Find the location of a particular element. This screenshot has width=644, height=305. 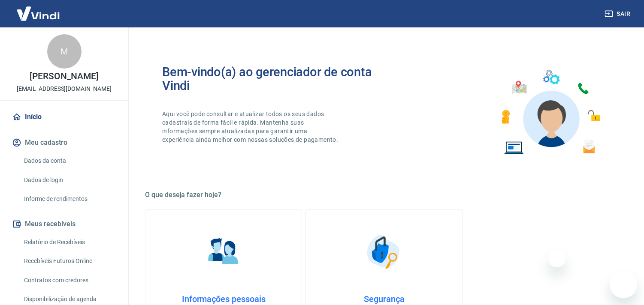

img: Informações pessoais is located at coordinates (223, 252).